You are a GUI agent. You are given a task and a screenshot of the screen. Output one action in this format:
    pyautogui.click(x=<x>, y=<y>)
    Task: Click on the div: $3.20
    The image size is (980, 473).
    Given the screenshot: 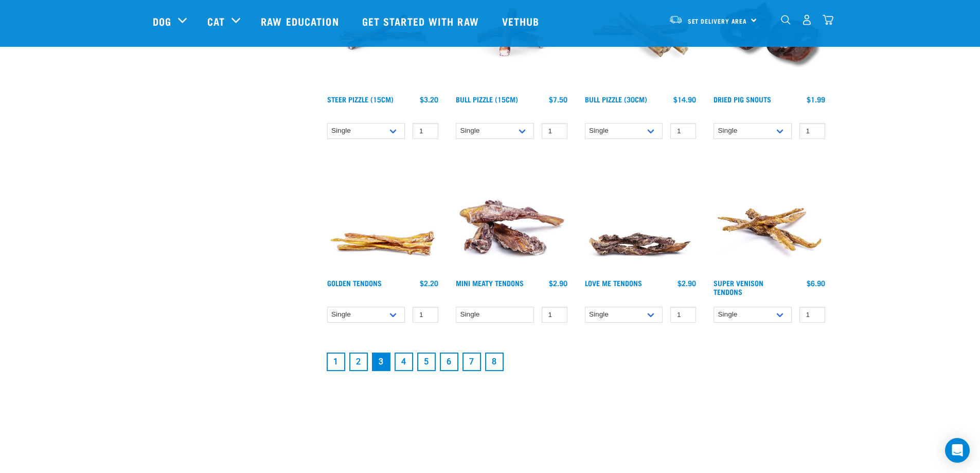 What is the action you would take?
    pyautogui.click(x=429, y=99)
    